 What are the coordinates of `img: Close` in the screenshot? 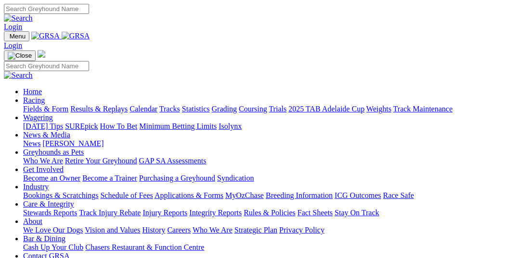 It's located at (20, 56).